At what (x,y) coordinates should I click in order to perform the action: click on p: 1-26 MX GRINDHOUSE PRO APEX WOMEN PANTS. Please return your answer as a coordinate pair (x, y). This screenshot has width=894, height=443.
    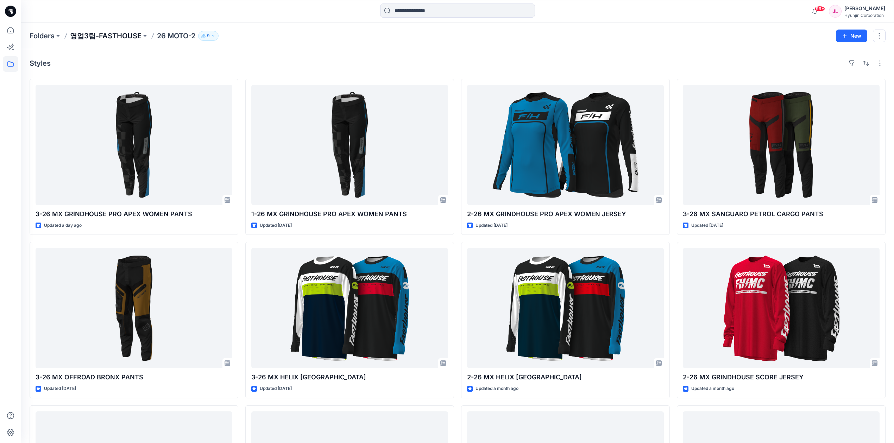
    Looking at the image, I should click on (350, 214).